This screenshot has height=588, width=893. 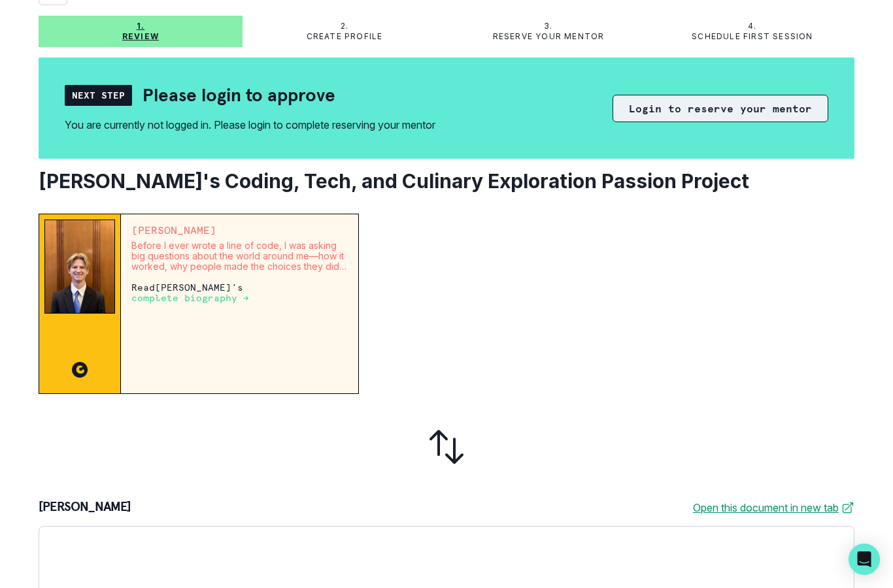 What do you see at coordinates (720, 108) in the screenshot?
I see `button: Login to reserve your mentor` at bounding box center [720, 108].